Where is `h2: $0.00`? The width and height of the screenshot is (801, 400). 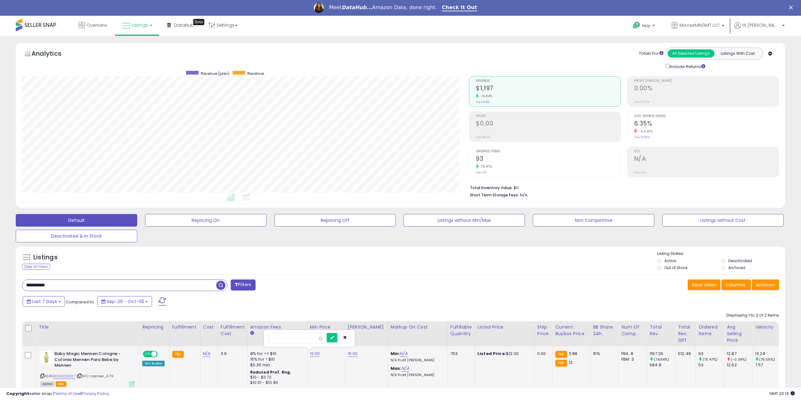 h2: $0.00 is located at coordinates (548, 124).